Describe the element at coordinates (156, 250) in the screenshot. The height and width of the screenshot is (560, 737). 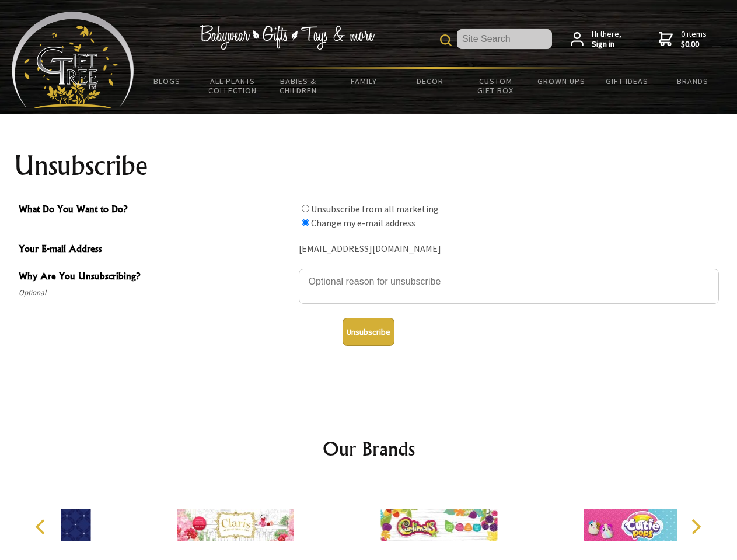
I see `span: Your E-mail Address` at that location.